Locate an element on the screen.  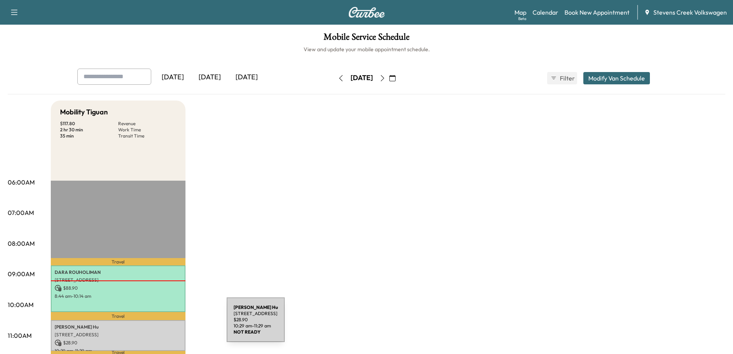
p: Transit Time is located at coordinates (147, 136).